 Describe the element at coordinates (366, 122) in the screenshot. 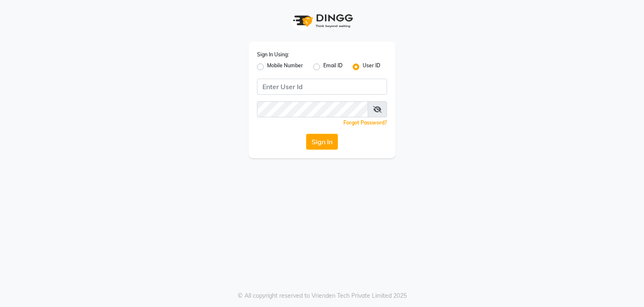

I see `a: Forgot Password?` at that location.